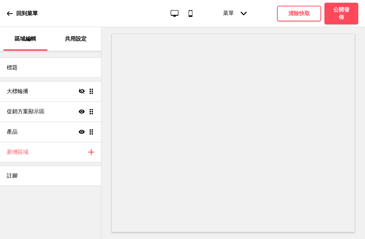 This screenshot has height=239, width=365. Describe the element at coordinates (25, 39) in the screenshot. I see `p: 區域編輯` at that location.